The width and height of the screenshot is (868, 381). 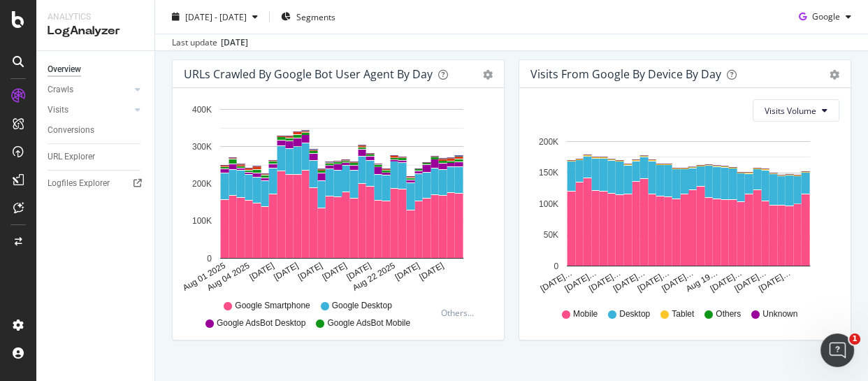 What do you see at coordinates (95, 31) in the screenshot?
I see `div: LogAnalyzer` at bounding box center [95, 31].